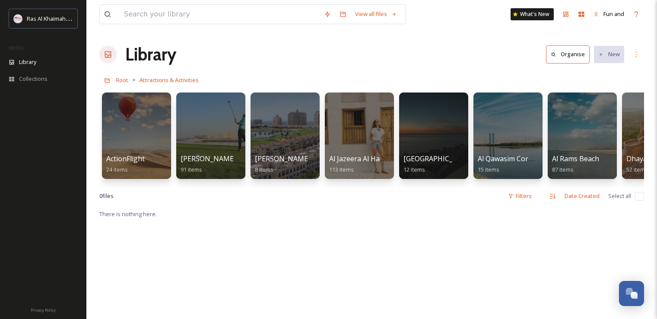 This screenshot has width=657, height=319. Describe the element at coordinates (191, 169) in the screenshot. I see `span: 91 items` at that location.